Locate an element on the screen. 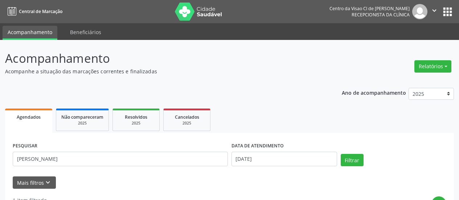 This screenshot has height=200, width=459. button: Relatórios is located at coordinates (433, 66).